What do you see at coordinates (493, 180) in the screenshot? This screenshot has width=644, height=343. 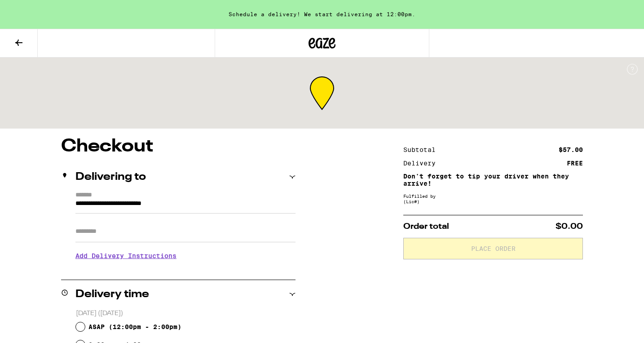 I see `p: Don't forget to tip your driver when they arrive!` at bounding box center [493, 180].